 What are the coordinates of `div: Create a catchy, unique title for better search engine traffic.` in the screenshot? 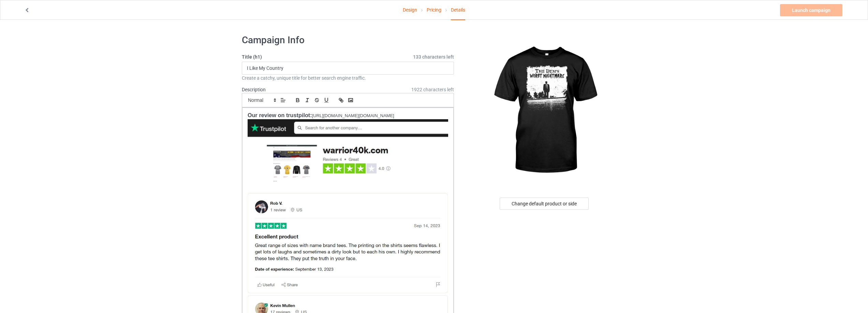 It's located at (348, 78).